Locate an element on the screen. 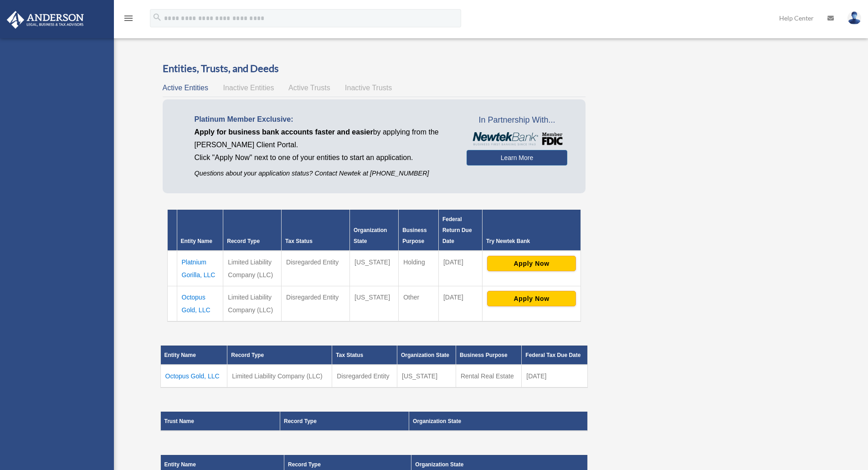 The height and width of the screenshot is (470, 868). td: Rental Real Estate is located at coordinates (489, 376).